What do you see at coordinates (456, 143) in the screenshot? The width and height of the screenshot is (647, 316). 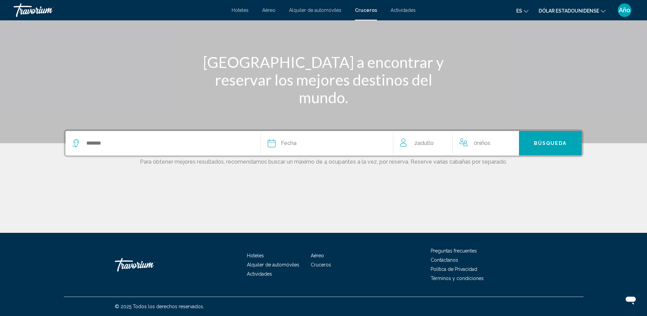 I see `button: Travelers: 2 adults, 0 children` at bounding box center [456, 143].